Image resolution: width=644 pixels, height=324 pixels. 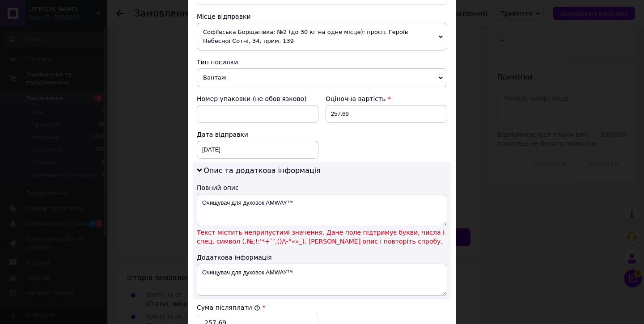 I want to click on span: Опис та додаткова інформація, so click(x=262, y=171).